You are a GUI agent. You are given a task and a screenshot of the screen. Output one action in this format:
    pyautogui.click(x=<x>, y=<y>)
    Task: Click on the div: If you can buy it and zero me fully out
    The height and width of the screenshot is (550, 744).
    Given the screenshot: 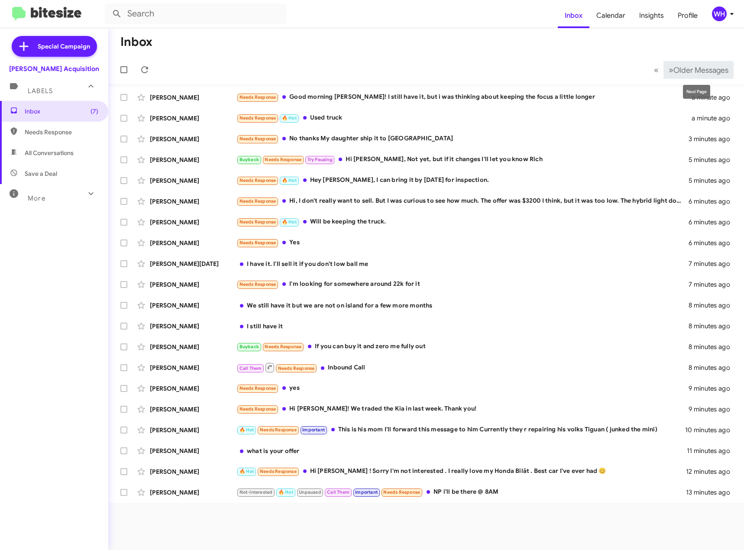 What is the action you would take?
    pyautogui.click(x=462, y=346)
    